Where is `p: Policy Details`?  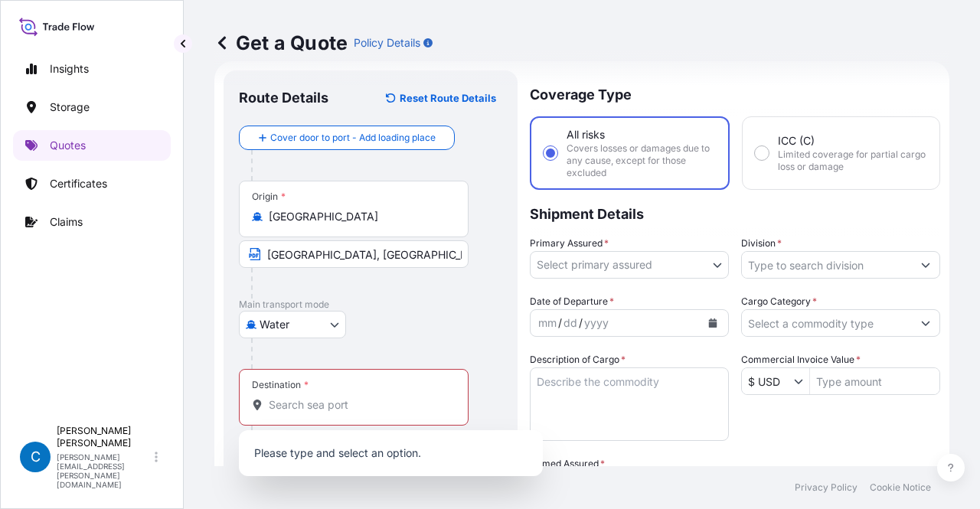 p: Policy Details is located at coordinates (387, 43).